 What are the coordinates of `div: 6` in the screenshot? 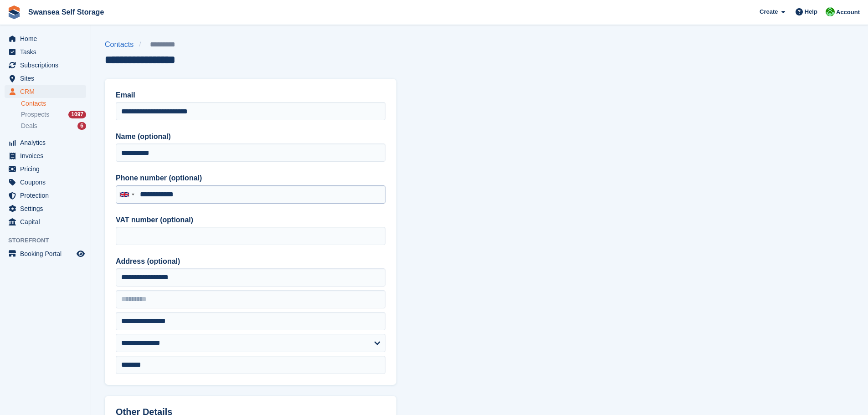 It's located at (81, 126).